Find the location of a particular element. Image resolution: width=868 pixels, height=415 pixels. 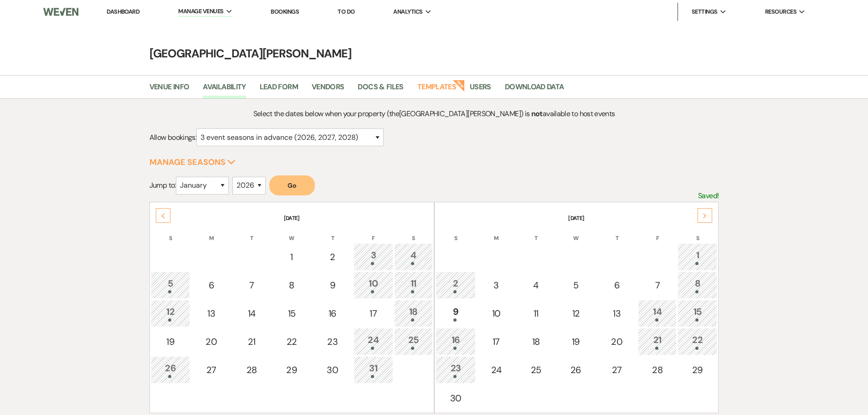

p: Saved! is located at coordinates (708, 196).